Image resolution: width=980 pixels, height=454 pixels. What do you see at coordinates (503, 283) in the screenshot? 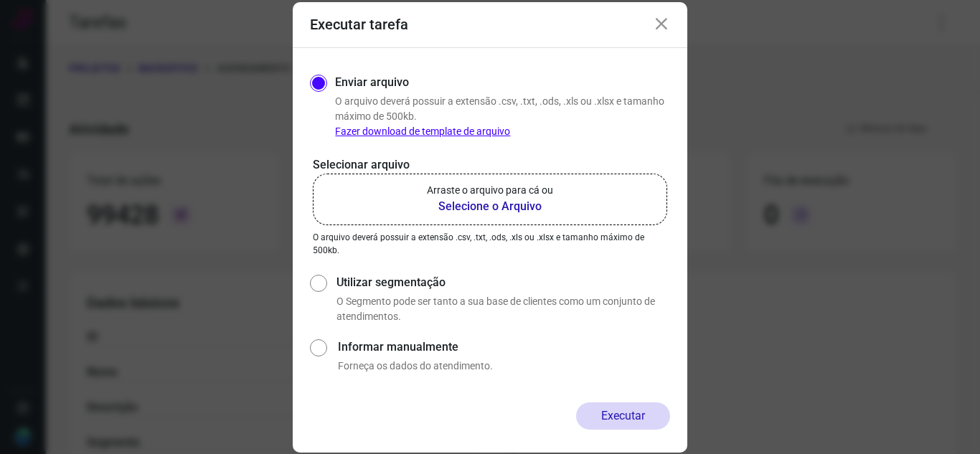
I see `label: Utilizar segmentação` at bounding box center [503, 283].